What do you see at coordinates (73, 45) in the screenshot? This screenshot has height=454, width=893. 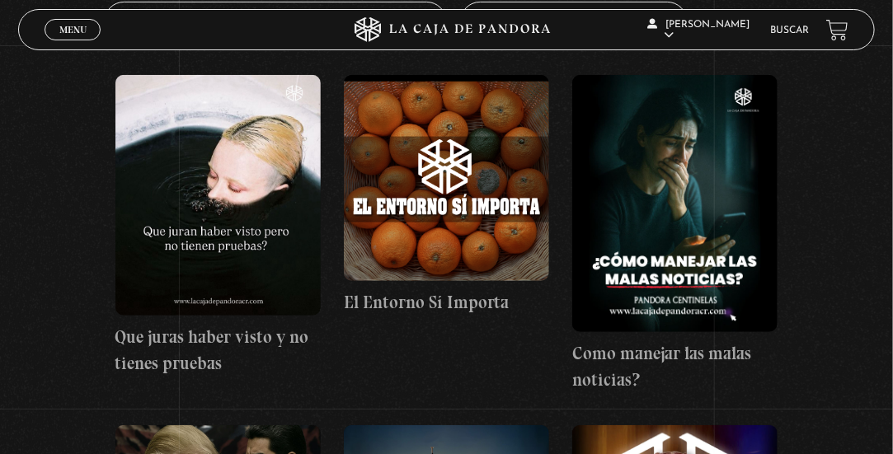 I see `span: Cerrar` at bounding box center [73, 45].